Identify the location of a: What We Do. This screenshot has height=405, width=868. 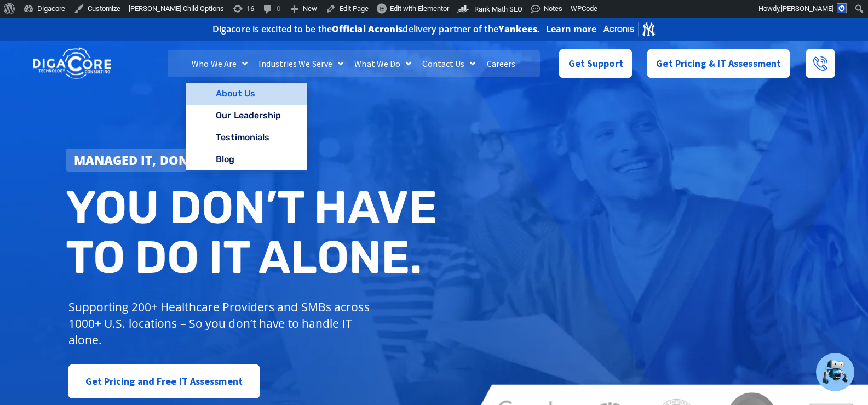
(383, 63).